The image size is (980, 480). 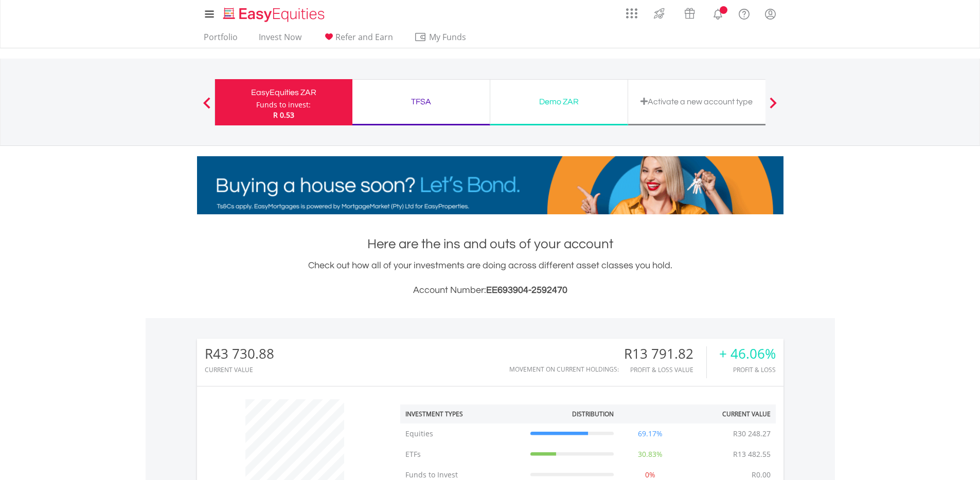 I want to click on th: Current Value, so click(x=728, y=414).